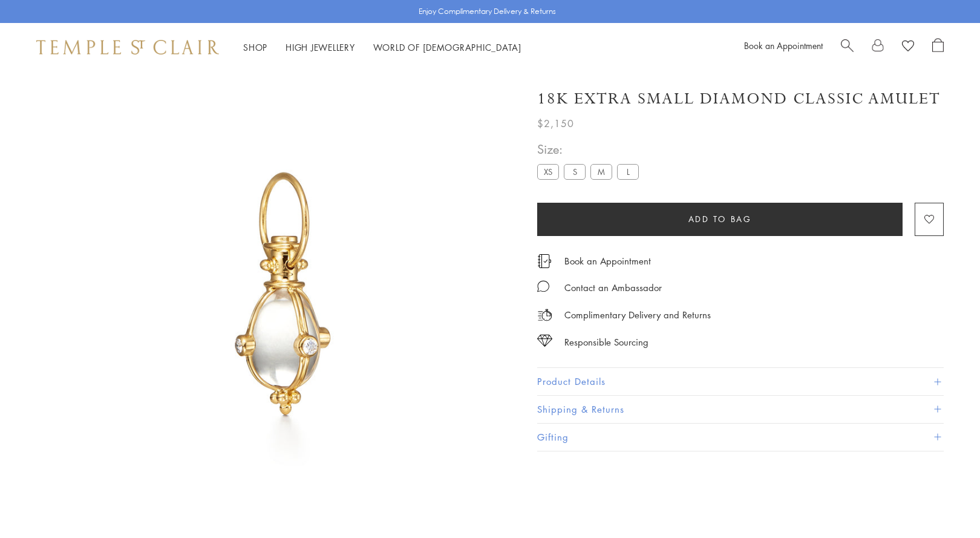 The height and width of the screenshot is (538, 980). Describe the element at coordinates (938, 48) in the screenshot. I see `a: Open Shopping Bag` at that location.